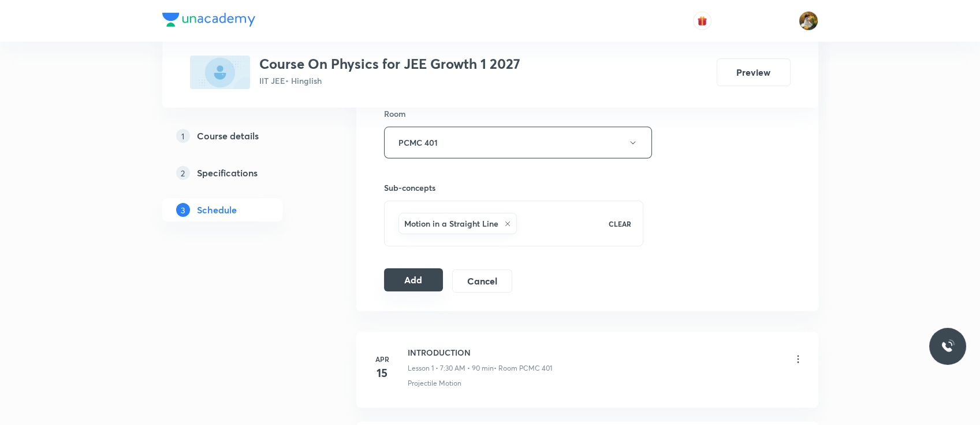 This screenshot has height=425, width=980. I want to click on p: Projectile Motion, so click(434, 383).